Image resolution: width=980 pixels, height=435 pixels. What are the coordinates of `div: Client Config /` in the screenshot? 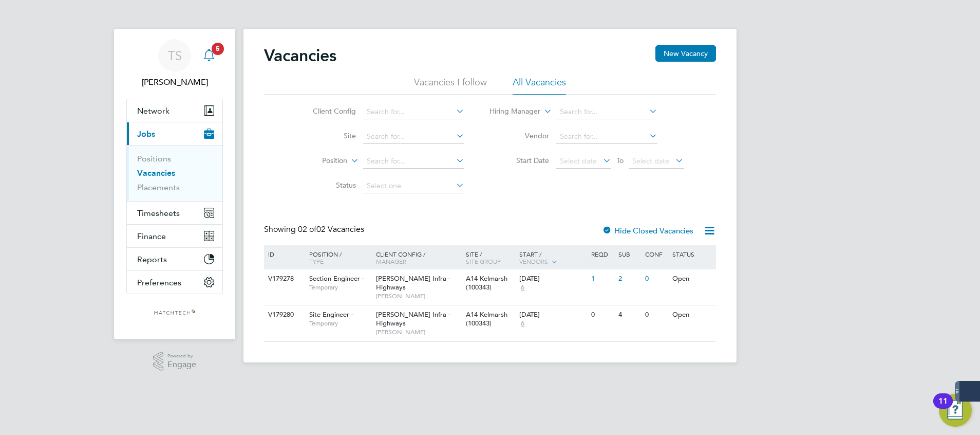 It's located at (418, 258).